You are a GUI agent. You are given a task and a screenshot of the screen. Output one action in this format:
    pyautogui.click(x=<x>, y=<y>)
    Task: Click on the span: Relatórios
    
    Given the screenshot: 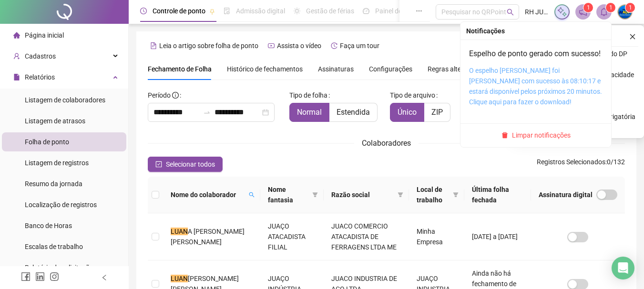 What is the action you would take?
    pyautogui.click(x=40, y=77)
    